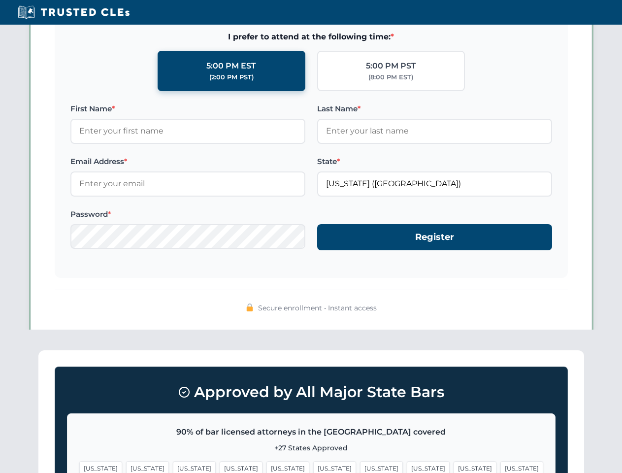 This screenshot has height=473, width=622. Describe the element at coordinates (188, 184) in the screenshot. I see `input: Enter your email` at that location.